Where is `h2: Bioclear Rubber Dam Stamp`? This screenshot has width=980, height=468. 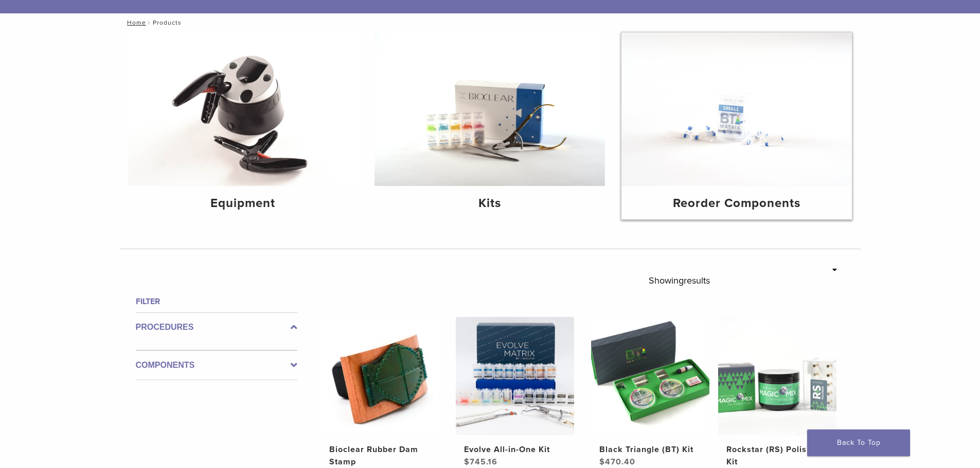 h2: Bioclear Rubber Dam Stamp is located at coordinates (380, 456).